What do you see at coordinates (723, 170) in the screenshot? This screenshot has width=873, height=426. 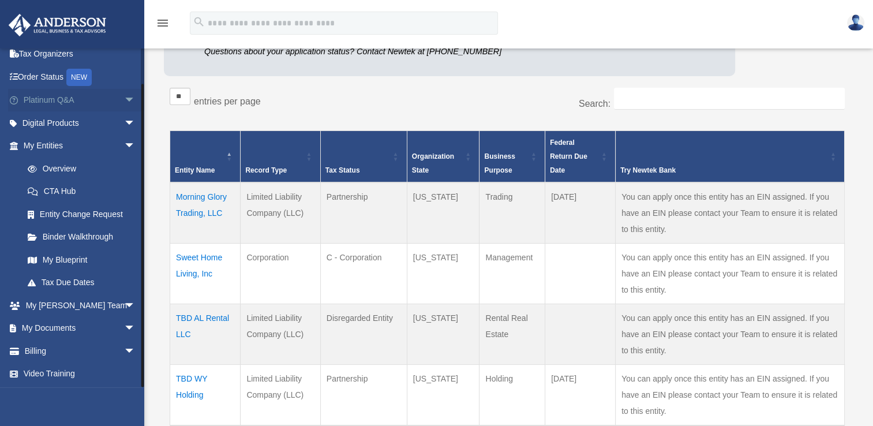 I see `div: Try Newtek Bank` at bounding box center [723, 170].